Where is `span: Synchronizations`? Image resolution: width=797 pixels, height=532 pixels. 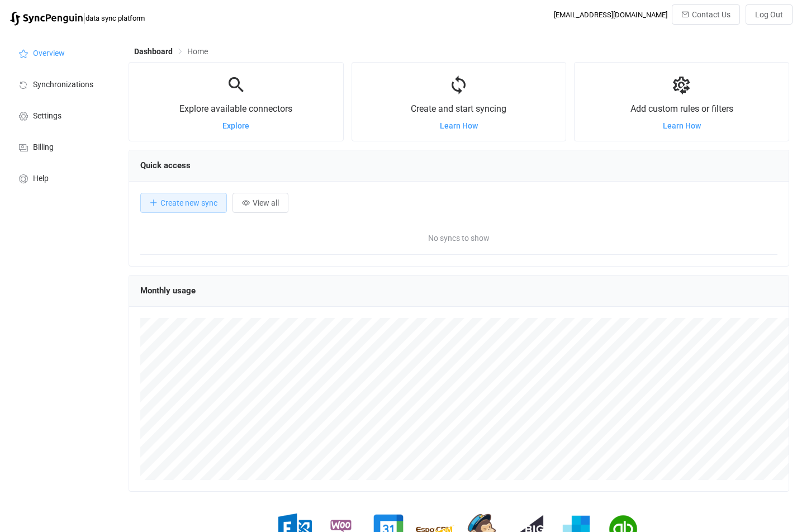
span: Synchronizations is located at coordinates (63, 85).